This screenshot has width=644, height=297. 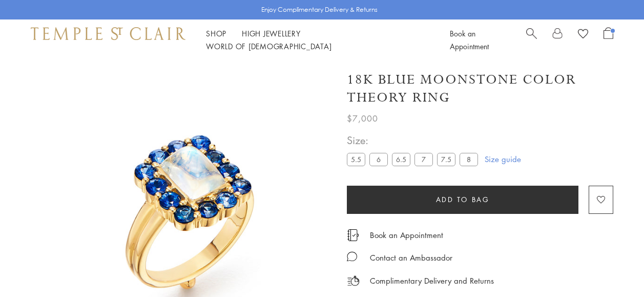 What do you see at coordinates (480, 89) in the screenshot?
I see `h1: 18K Blue Moonstone Color Theory Ring` at bounding box center [480, 89].